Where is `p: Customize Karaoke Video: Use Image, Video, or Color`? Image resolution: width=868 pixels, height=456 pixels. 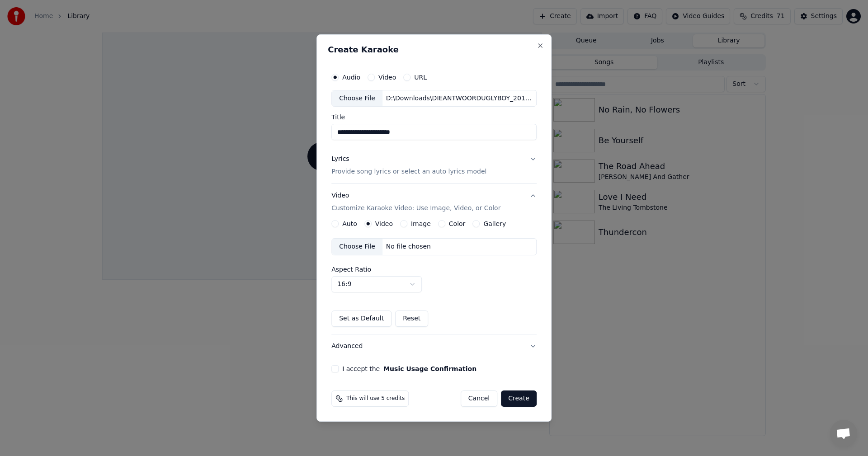 p: Customize Karaoke Video: Use Image, Video, or Color is located at coordinates (416, 208).